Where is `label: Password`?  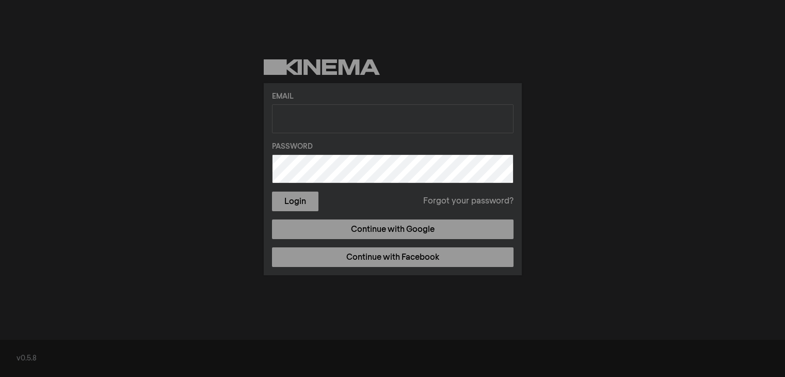
label: Password is located at coordinates (393, 147).